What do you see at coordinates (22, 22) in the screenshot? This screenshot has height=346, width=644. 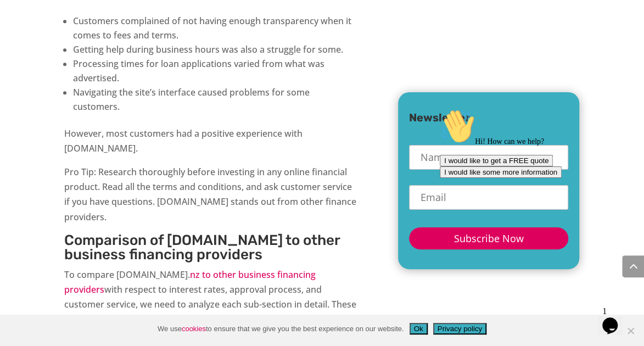 I see `img: :wave:` at bounding box center [22, 22].